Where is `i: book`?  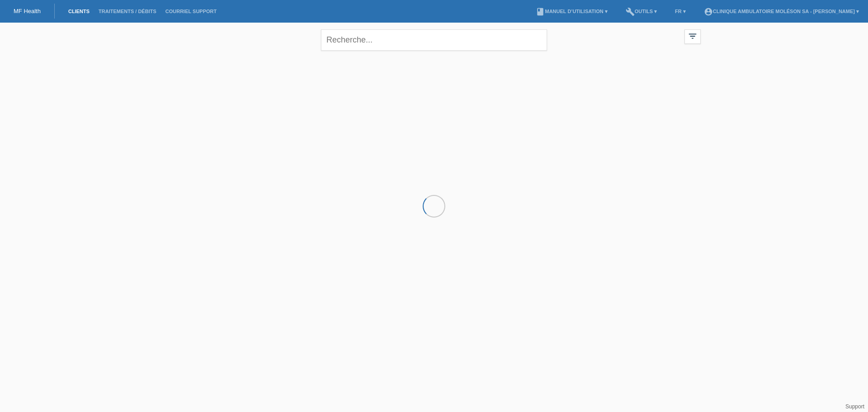
i: book is located at coordinates (540, 12).